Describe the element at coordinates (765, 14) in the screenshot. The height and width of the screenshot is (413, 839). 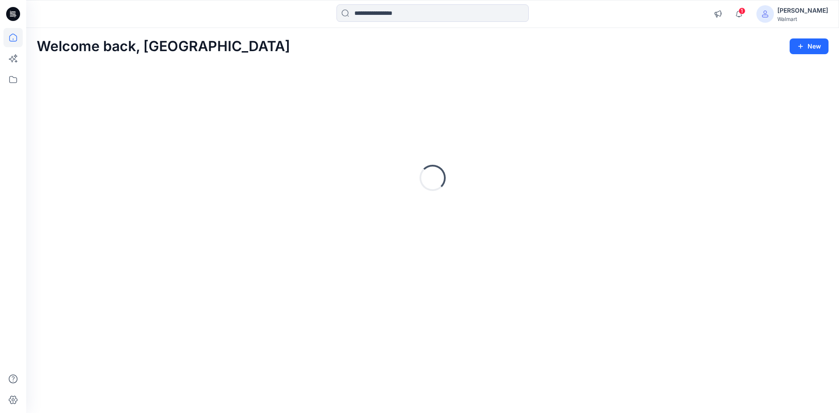
I see `svg: avatar` at that location.